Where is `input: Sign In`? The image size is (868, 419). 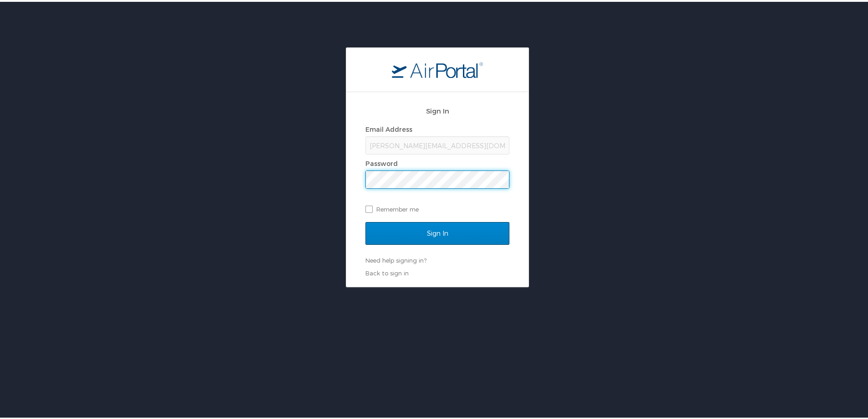
input: Sign In is located at coordinates (438, 232).